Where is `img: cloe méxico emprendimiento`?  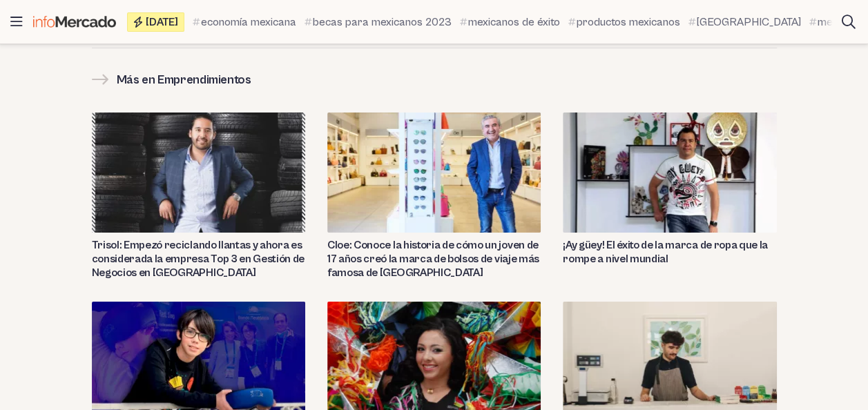
img: cloe méxico emprendimiento is located at coordinates (434, 173).